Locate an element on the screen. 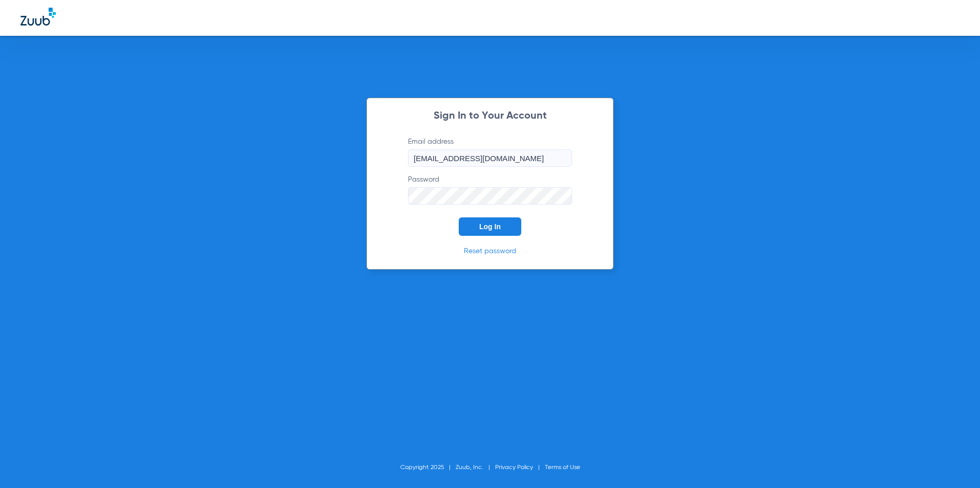  input: Password is located at coordinates (490, 196).